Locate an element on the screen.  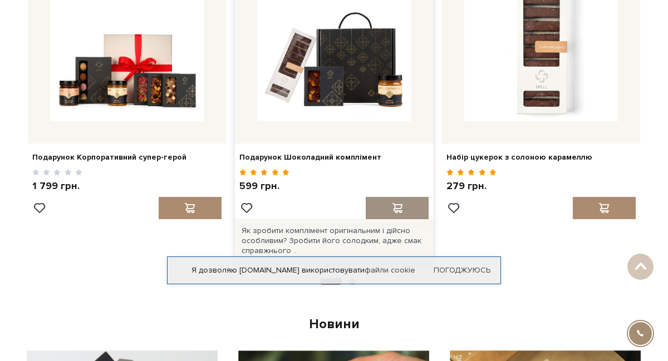
a: Подарунок Шоколадний комплімент is located at coordinates (334, 158).